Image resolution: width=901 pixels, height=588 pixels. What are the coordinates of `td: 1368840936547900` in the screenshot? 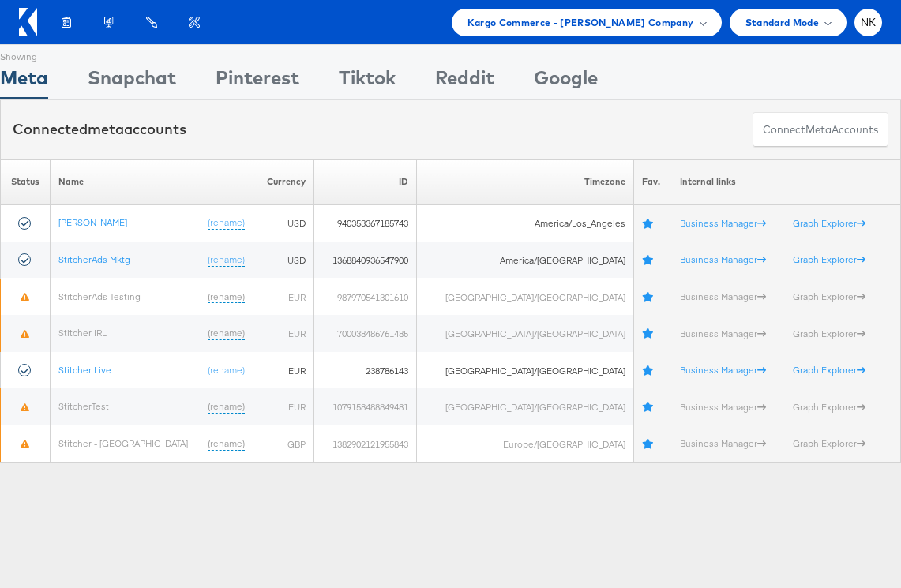 It's located at (365, 260).